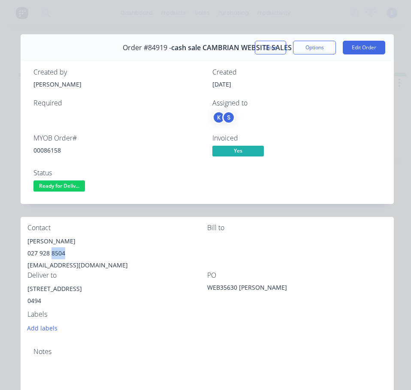 Image resolution: width=411 pixels, height=390 pixels. Describe the element at coordinates (59, 187) in the screenshot. I see `button: Ready for Deliv...` at that location.